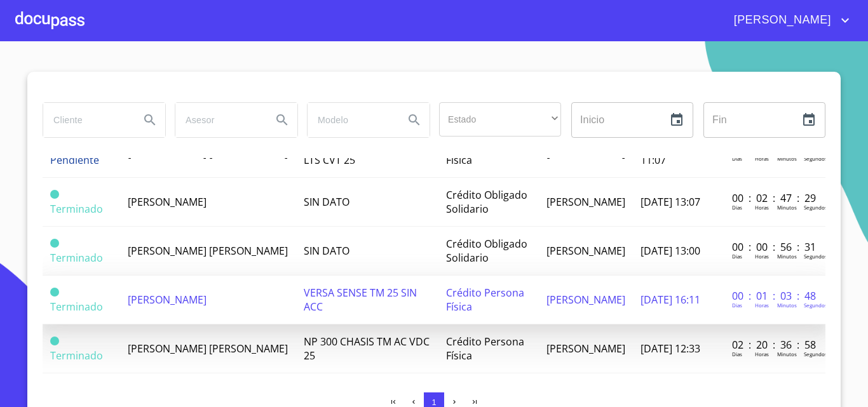 The image size is (868, 407). I want to click on span: 1, so click(433, 402).